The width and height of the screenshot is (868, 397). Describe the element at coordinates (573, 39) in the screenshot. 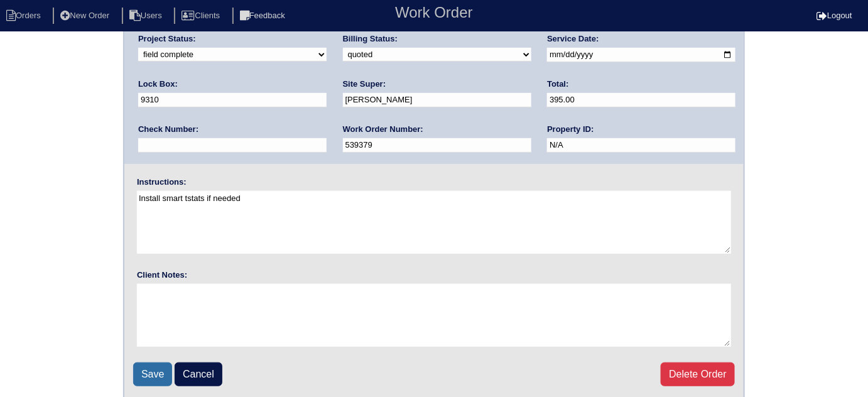

I see `label: Service Date:` at that location.